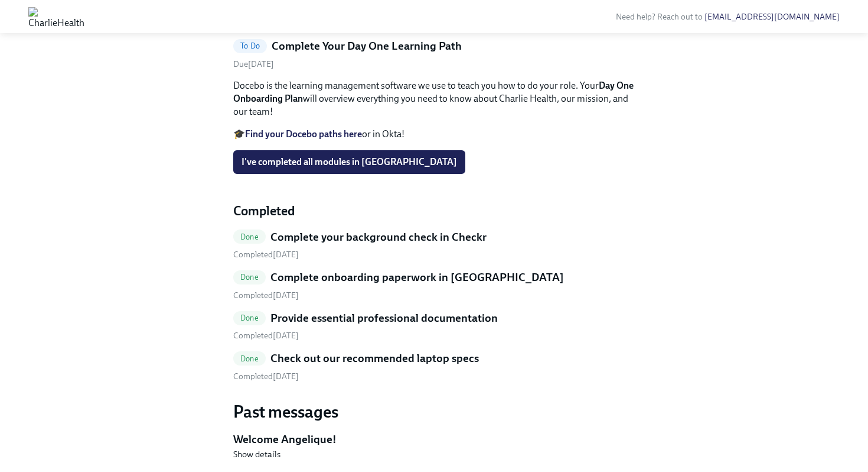  What do you see at coordinates (56, 17) in the screenshot?
I see `img: CharlieHealth` at bounding box center [56, 17].